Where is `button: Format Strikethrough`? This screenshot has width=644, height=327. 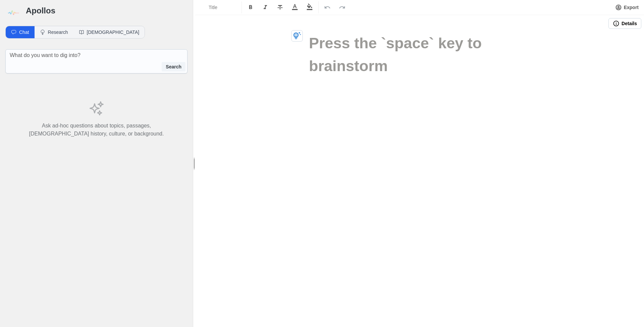 button: Format Strikethrough is located at coordinates (280, 7).